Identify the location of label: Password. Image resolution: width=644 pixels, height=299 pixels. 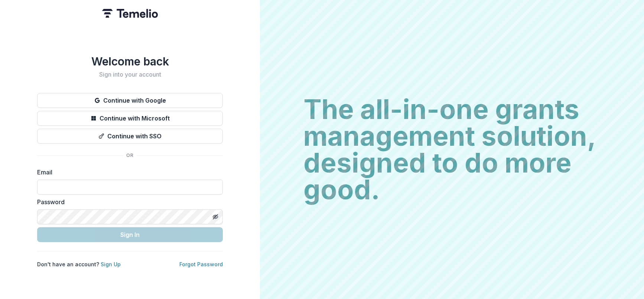
(128, 202).